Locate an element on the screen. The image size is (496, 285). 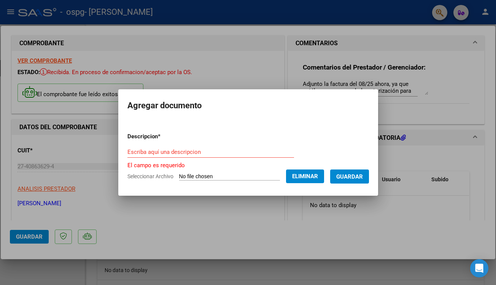
div: Open Intercom Messenger is located at coordinates (479, 268).